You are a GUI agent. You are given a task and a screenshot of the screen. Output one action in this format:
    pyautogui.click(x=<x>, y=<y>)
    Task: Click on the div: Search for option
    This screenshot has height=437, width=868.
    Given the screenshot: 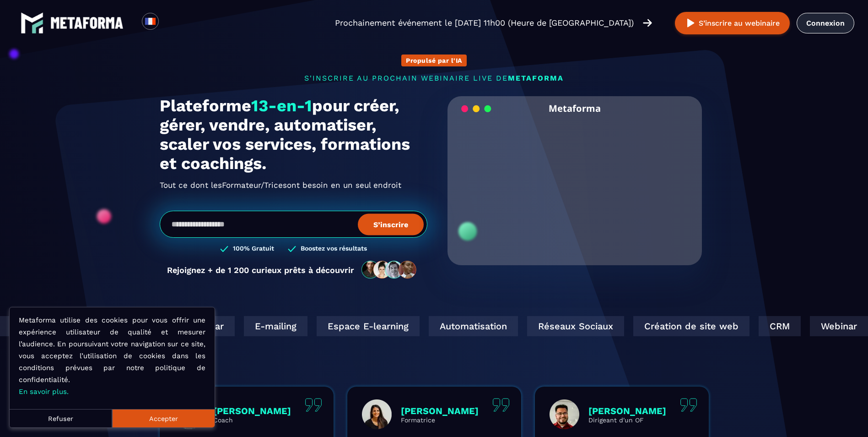 What is the action you would take?
    pyautogui.click(x=170, y=23)
    